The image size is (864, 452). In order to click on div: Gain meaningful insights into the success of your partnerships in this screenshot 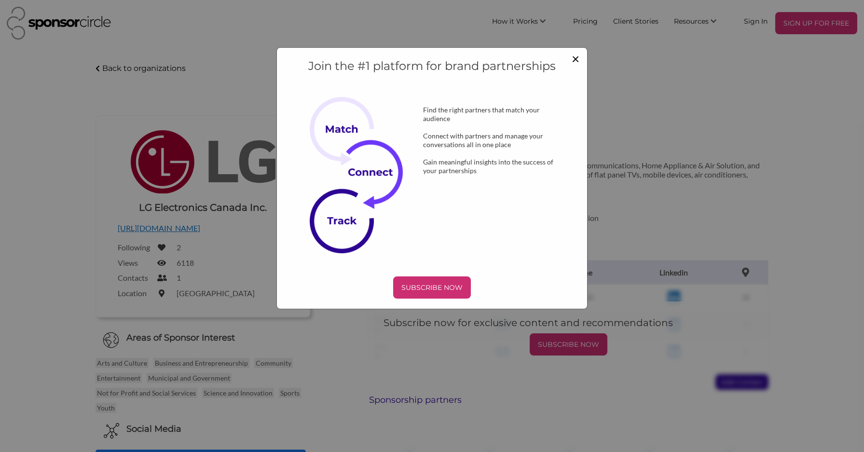, I will do `click(492, 166)`.